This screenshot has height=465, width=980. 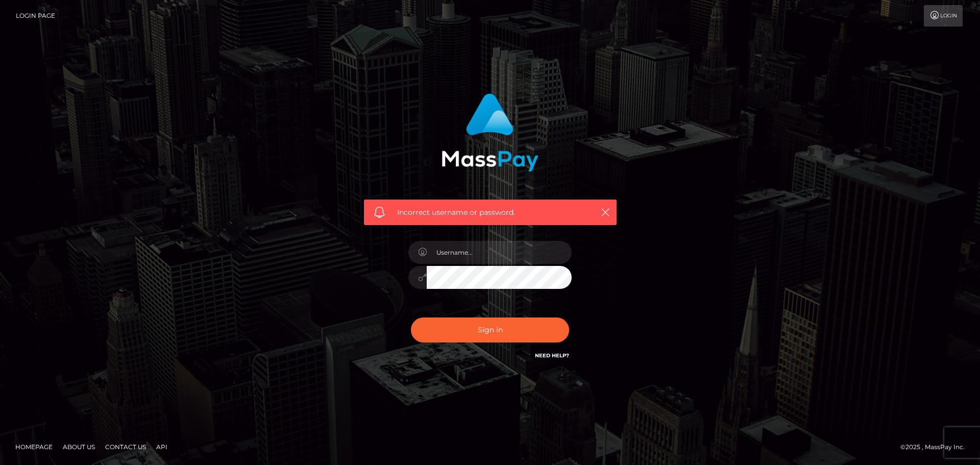 I want to click on span: Incorrect username or password., so click(x=490, y=212).